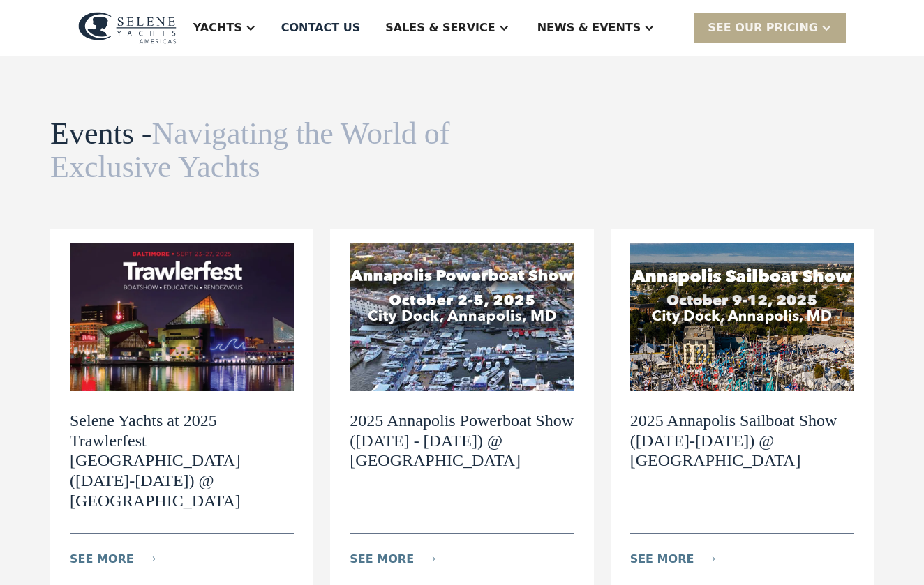  I want to click on div: Contact US, so click(321, 28).